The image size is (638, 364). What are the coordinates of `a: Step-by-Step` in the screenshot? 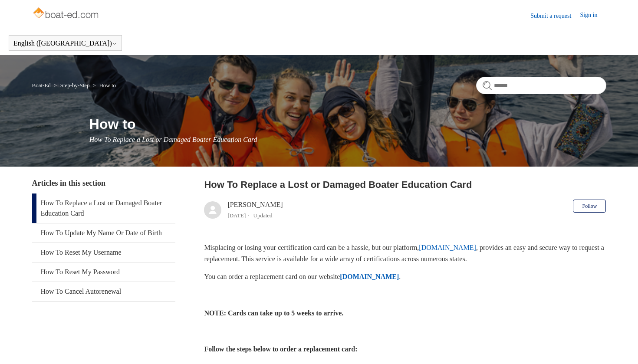 It's located at (75, 85).